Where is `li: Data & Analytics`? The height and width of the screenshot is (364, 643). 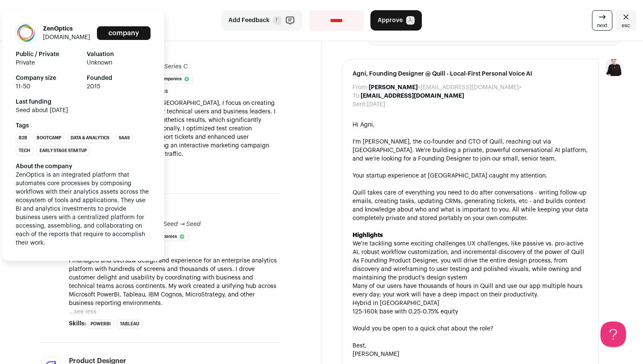
li: Data & Analytics is located at coordinates (90, 138).